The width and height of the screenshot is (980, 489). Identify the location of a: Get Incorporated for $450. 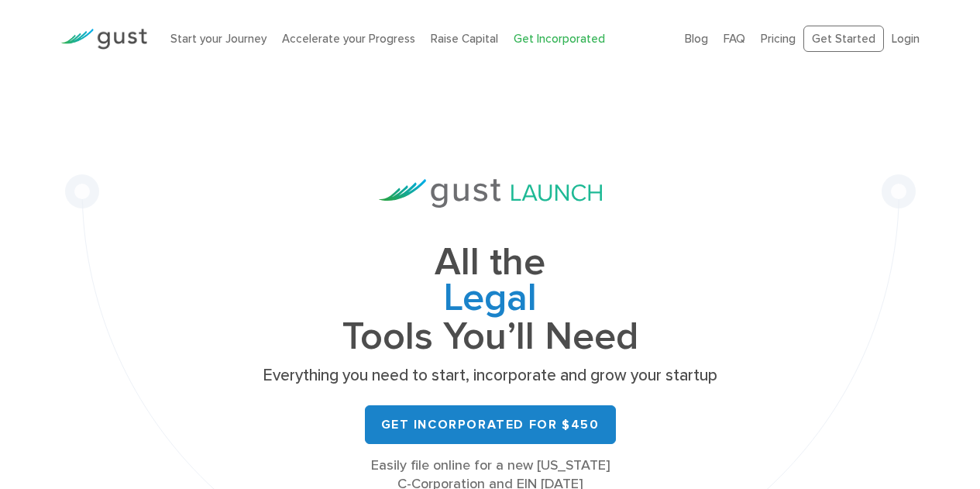
(490, 424).